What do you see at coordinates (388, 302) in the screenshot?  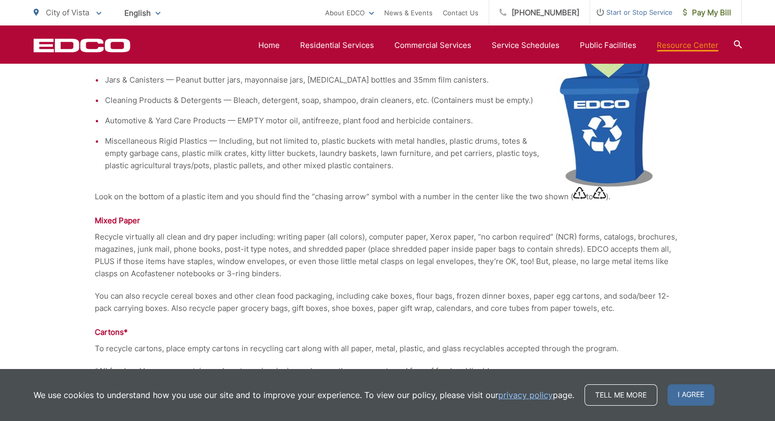 I see `p: You can also recycle cereal boxes and other clean food packaging, including cake boxes, flour bag...` at bounding box center [388, 302].